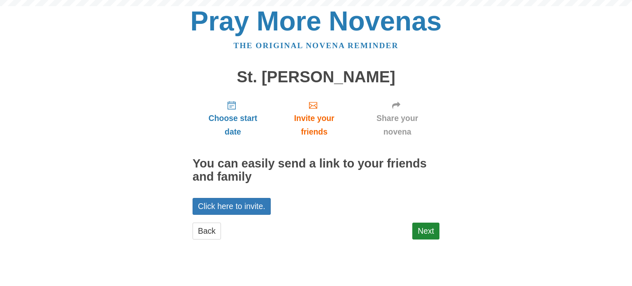 This screenshot has width=632, height=286. What do you see at coordinates (316, 21) in the screenshot?
I see `a: Pray More Novenas` at bounding box center [316, 21].